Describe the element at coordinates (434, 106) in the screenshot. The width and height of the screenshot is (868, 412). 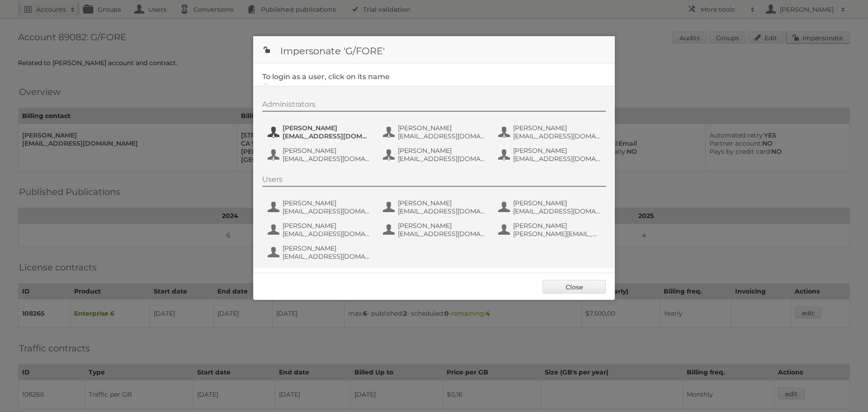
I see `div: Administrators` at that location.